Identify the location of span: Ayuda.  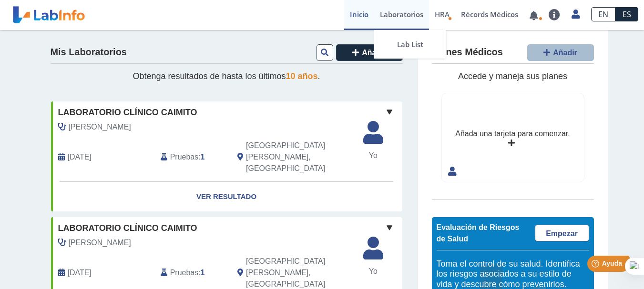
(53, 12).